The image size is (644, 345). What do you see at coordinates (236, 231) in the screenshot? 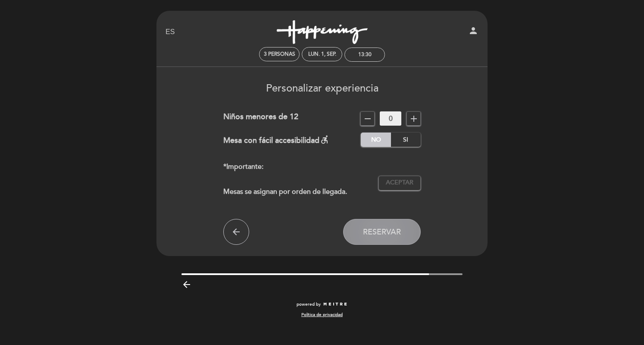
I see `i: arrow_back` at bounding box center [236, 231].